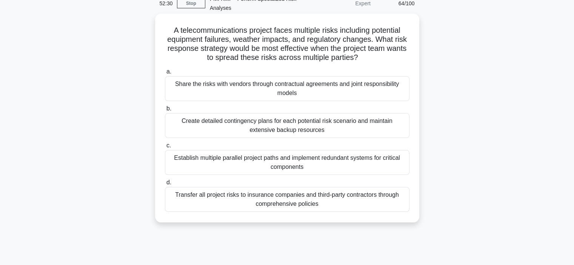  I want to click on div: Establish multiple parallel project paths and implement redundant systems for critical components, so click(287, 163).